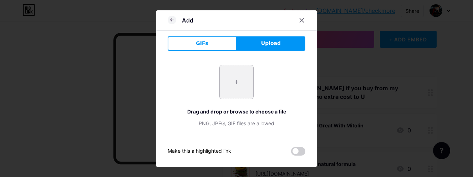  What do you see at coordinates (271, 44) in the screenshot?
I see `button: Upload` at bounding box center [271, 44].